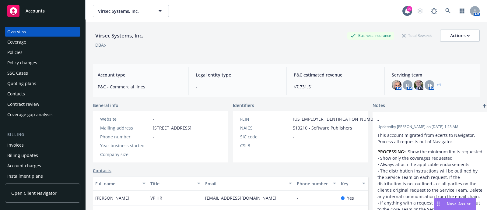 The image size is (487, 210). What do you see at coordinates (18, 73) in the screenshot?
I see `div: SSC Cases` at bounding box center [18, 73].